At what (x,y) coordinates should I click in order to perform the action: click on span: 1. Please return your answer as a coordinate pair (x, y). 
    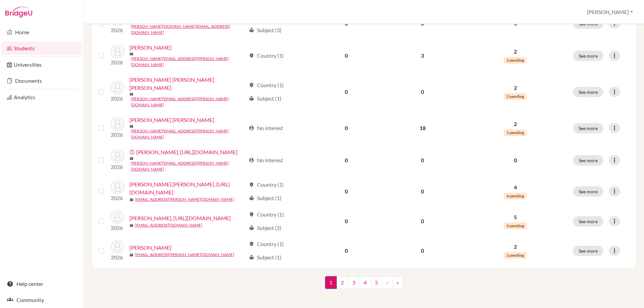
    Looking at the image, I should click on (331, 283).